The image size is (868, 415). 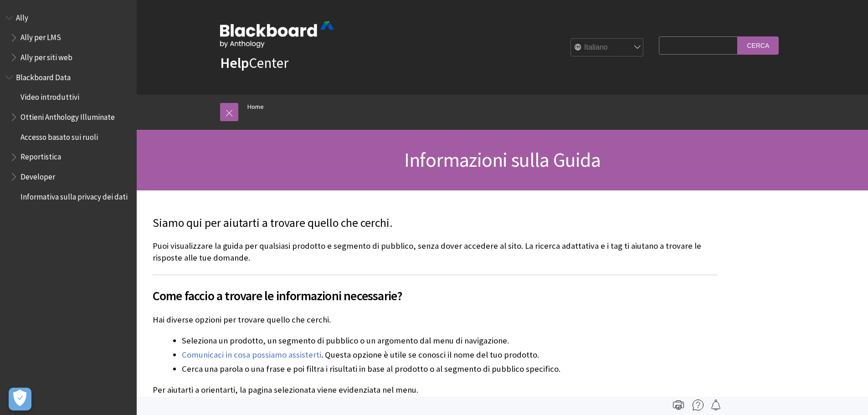 What do you see at coordinates (47, 56) in the screenshot?
I see `span: Ally per siti web` at bounding box center [47, 56].